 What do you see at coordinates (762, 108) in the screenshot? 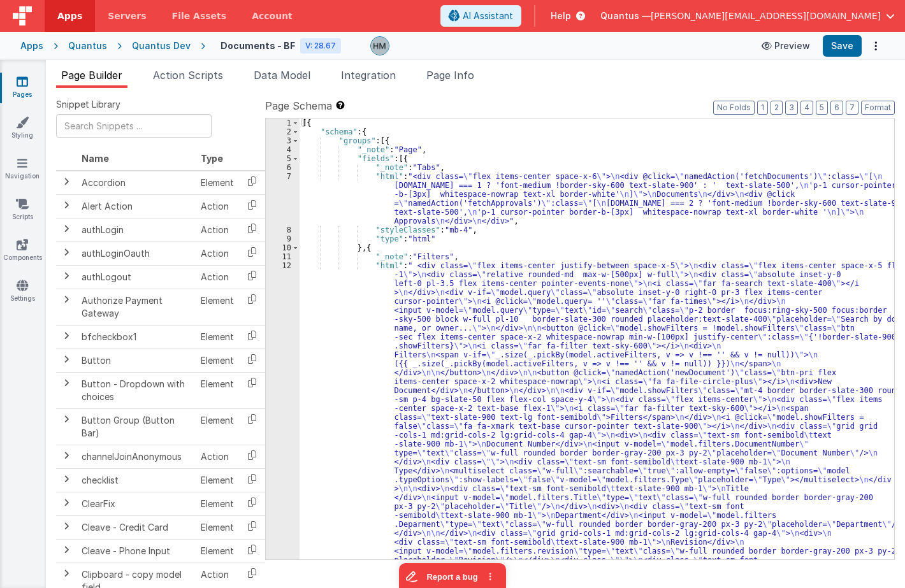
I see `button: 1` at bounding box center [762, 108].